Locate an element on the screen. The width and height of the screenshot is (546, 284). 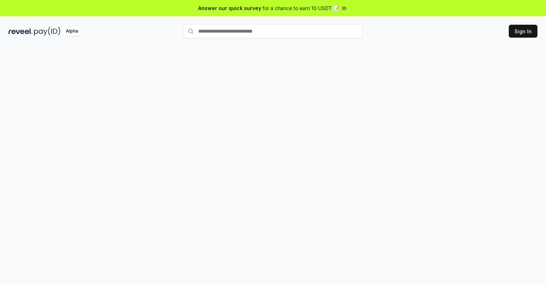
img: pay_id is located at coordinates (47, 31).